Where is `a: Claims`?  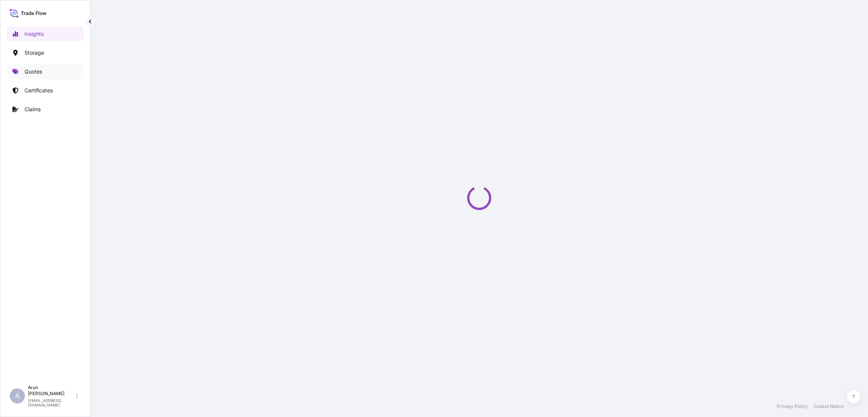 a: Claims is located at coordinates (45, 109).